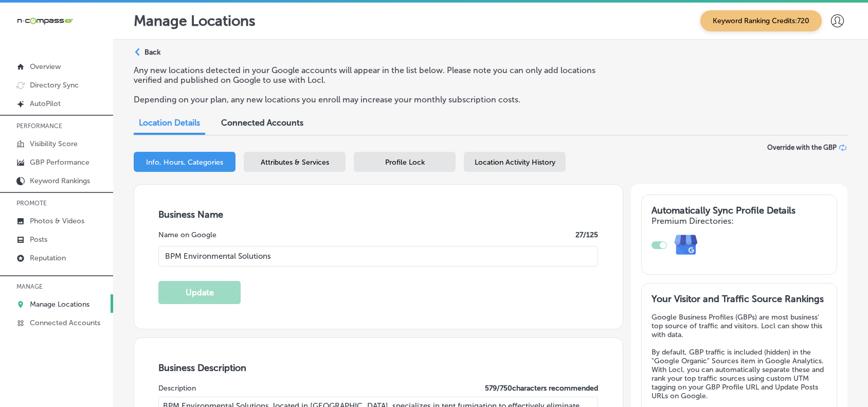 This screenshot has height=407, width=868. I want to click on h3: Your Visitor and Traffic Source Rankings, so click(739, 299).